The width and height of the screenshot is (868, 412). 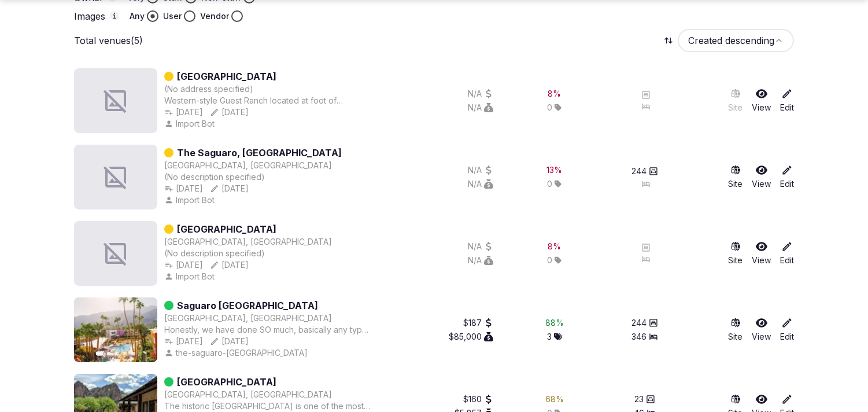 I want to click on button: (No address specified), so click(x=209, y=89).